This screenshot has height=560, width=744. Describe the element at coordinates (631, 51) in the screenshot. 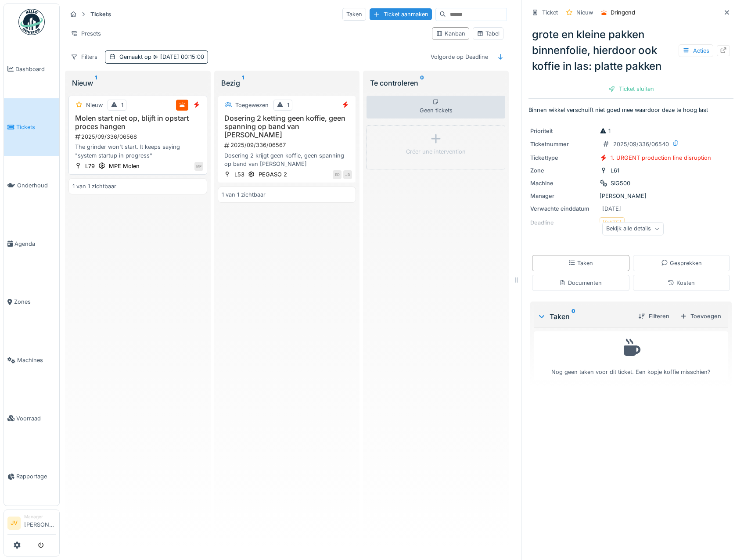

I see `div: grote en kleine pakken binnenfolie, hierdoor ook koffie in las: platte pakken` at that location.